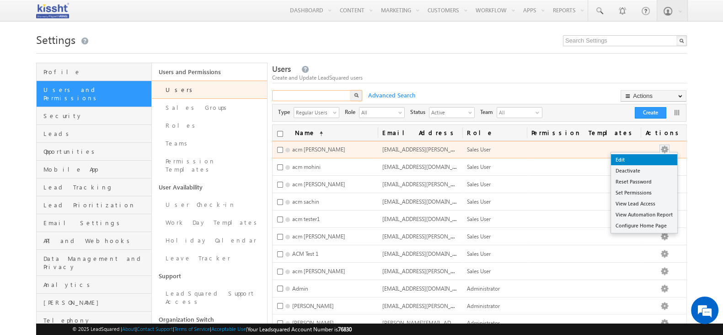  Describe the element at coordinates (625, 41) in the screenshot. I see `input: Search Settings` at that location.